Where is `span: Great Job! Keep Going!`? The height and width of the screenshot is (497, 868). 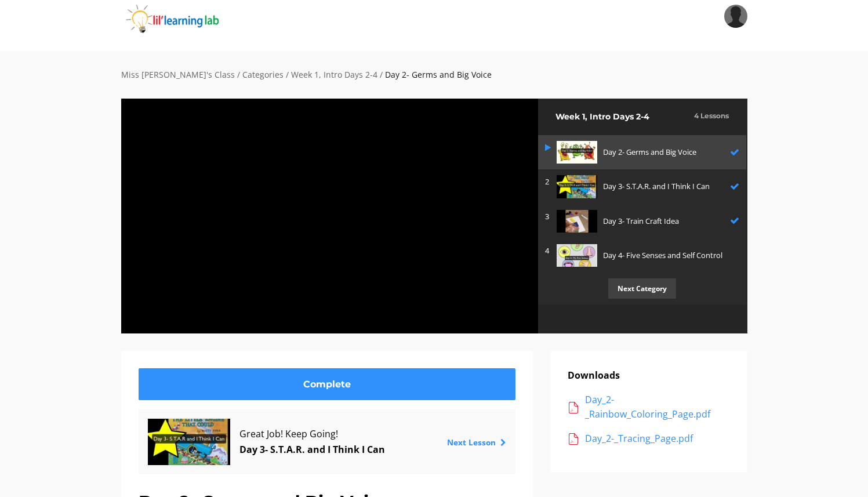 span: Great Job! Keep Going! is located at coordinates (327, 434).